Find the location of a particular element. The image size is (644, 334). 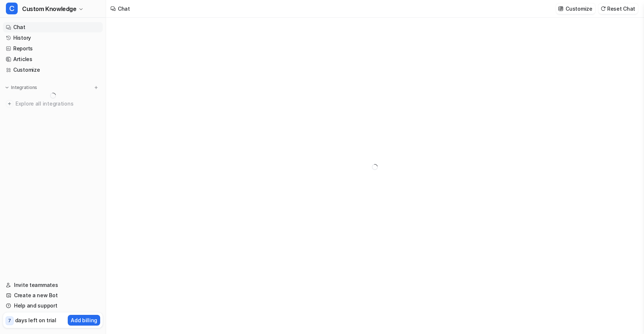

a: Chat is located at coordinates (53, 27).